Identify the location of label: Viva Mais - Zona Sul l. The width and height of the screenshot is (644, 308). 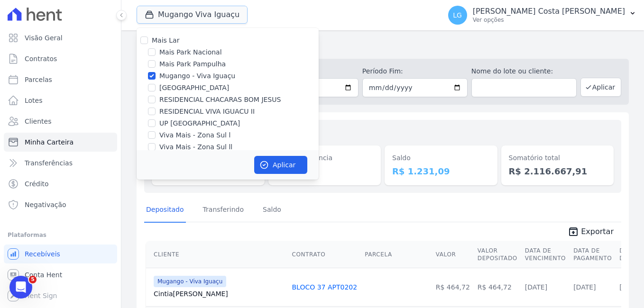
(195, 135).